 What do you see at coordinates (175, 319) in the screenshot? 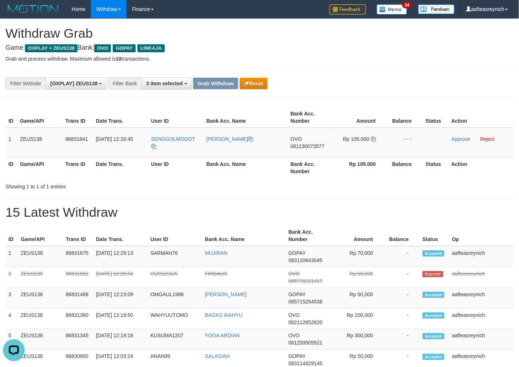
I see `td: WAHYUUTOMO` at bounding box center [175, 319].